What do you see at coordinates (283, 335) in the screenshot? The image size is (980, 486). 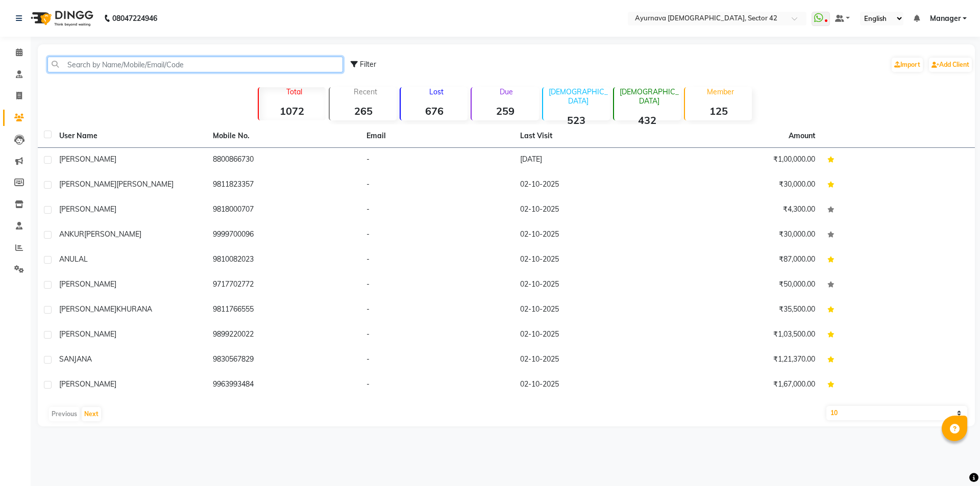 I see `td: 9899220022` at bounding box center [283, 335].